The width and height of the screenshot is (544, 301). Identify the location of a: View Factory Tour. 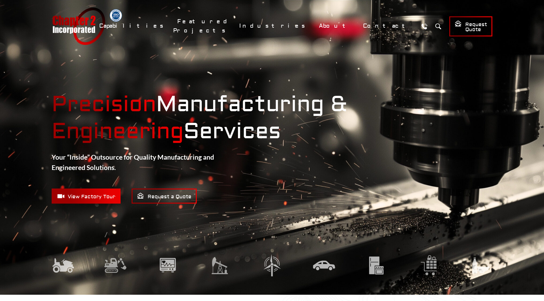
(86, 196).